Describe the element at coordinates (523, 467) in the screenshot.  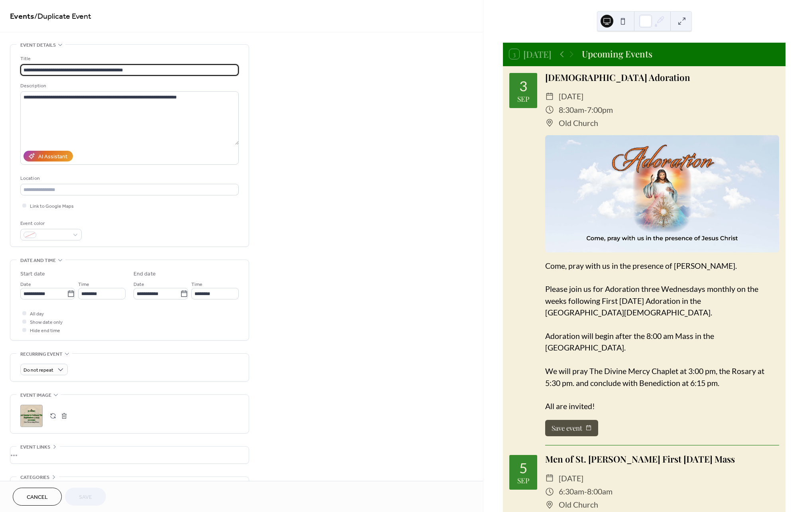
I see `div: 5` at that location.